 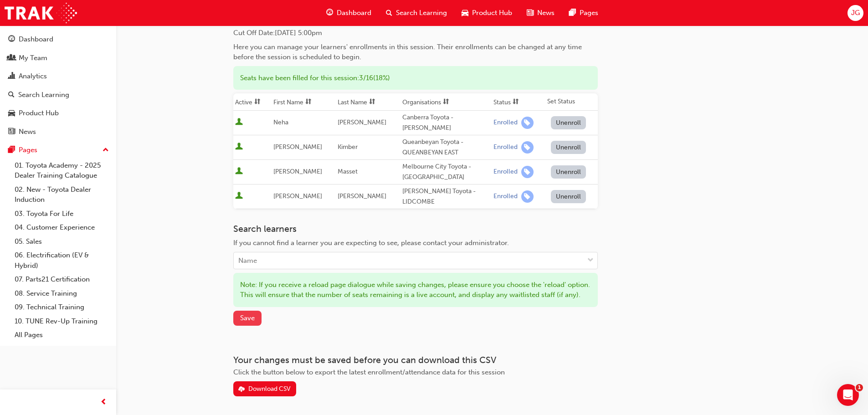 I want to click on a: All Pages, so click(x=62, y=335).